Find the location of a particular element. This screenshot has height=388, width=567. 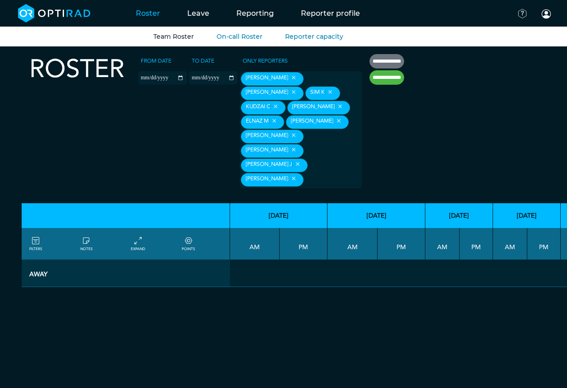

a: On-call Roster is located at coordinates (239, 37).